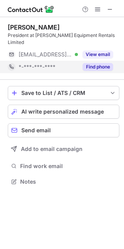 The height and width of the screenshot is (249, 124). Describe the element at coordinates (64, 93) in the screenshot. I see `div: Save to List / ATS / CRM` at that location.